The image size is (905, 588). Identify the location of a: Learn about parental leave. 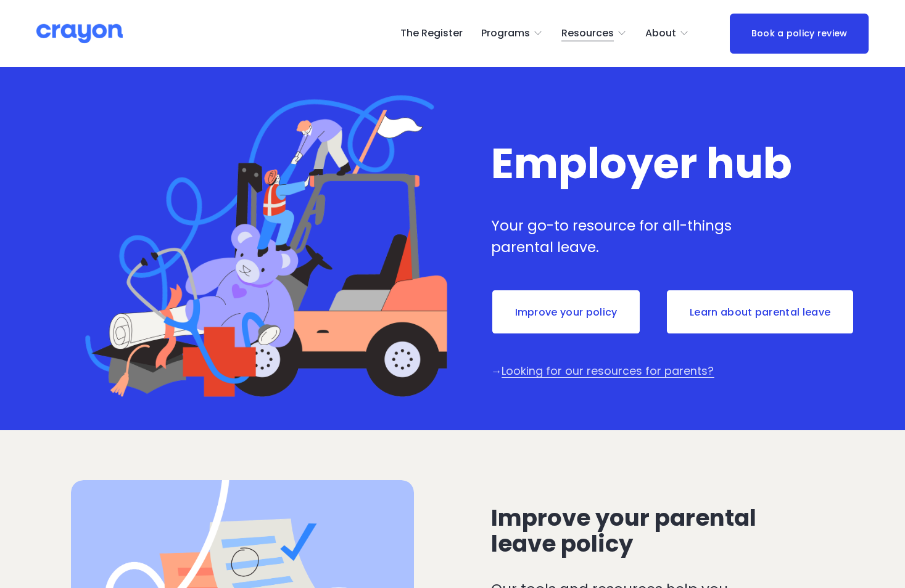
(760, 312).